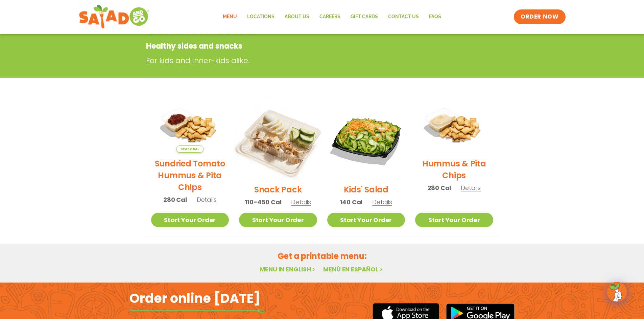 The image size is (644, 319). I want to click on a: Menu in English, so click(288, 269).